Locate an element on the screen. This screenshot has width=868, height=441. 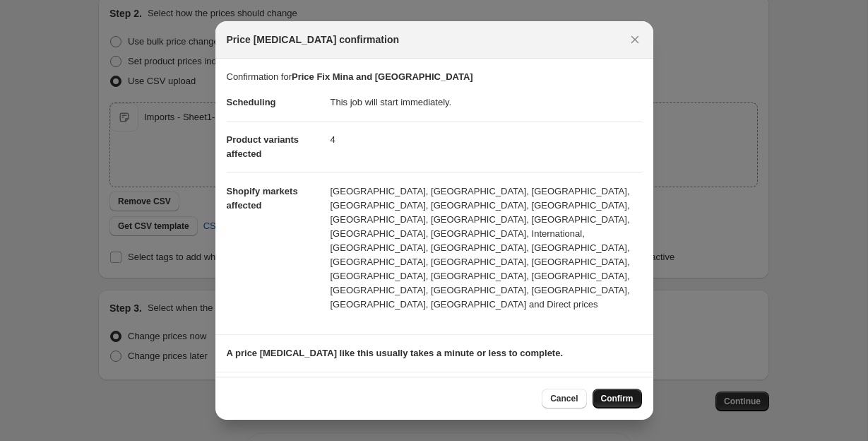
button: Cancel is located at coordinates (564, 398).